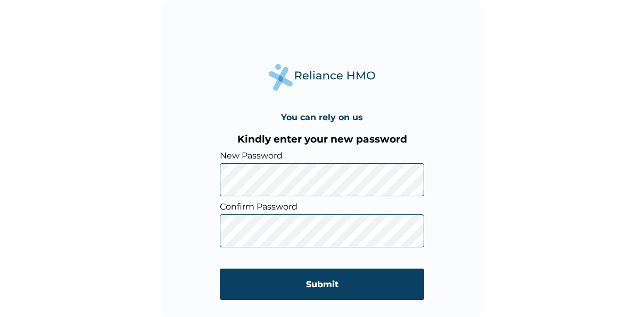 Image resolution: width=644 pixels, height=317 pixels. What do you see at coordinates (322, 117) in the screenshot?
I see `h4: You can rely on us` at bounding box center [322, 117].